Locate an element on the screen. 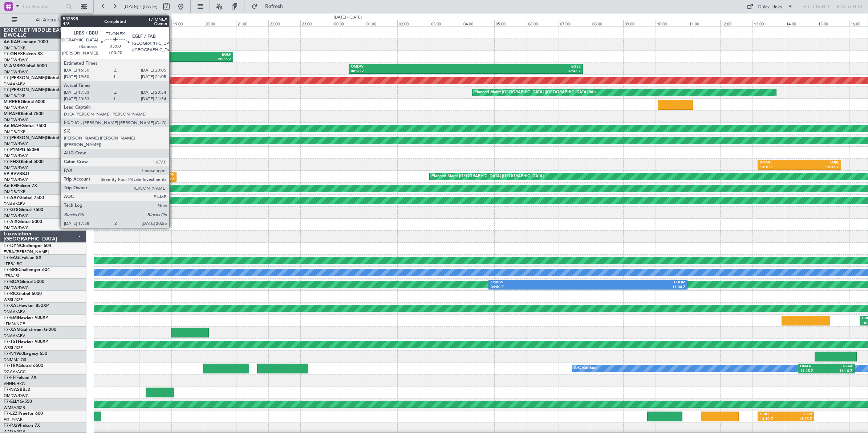  div: 13:00 is located at coordinates (769, 23).